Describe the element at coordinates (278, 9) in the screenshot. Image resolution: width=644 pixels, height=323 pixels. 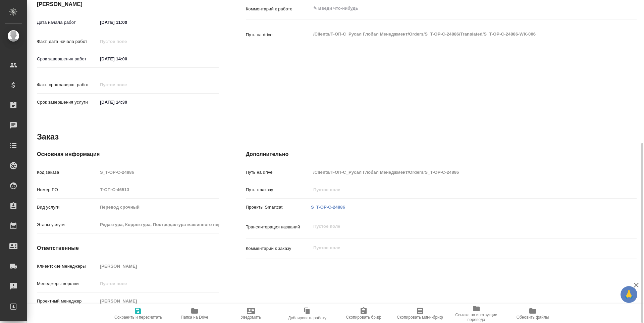
I see `p: Комментарий к работе` at that location.